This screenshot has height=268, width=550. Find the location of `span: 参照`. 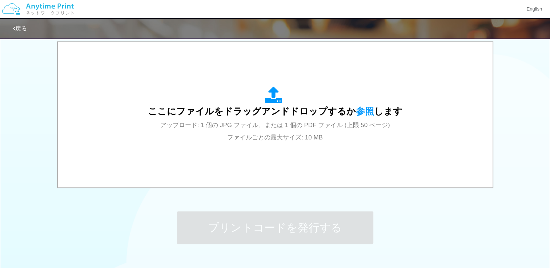

span: 参照 is located at coordinates (365, 111).